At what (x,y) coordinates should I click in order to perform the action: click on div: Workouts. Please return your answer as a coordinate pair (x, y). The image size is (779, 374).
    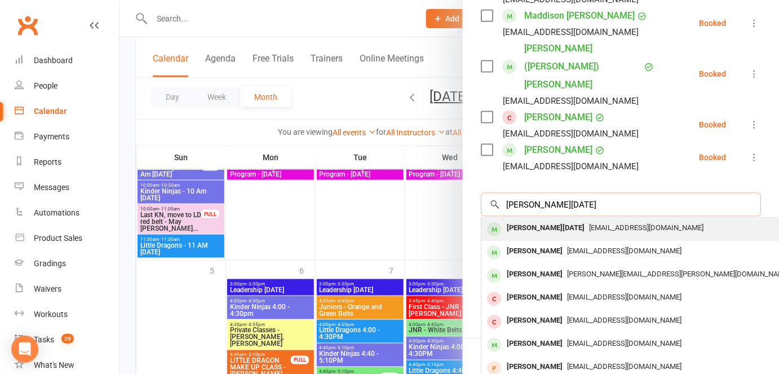
    Looking at the image, I should click on (51, 314).